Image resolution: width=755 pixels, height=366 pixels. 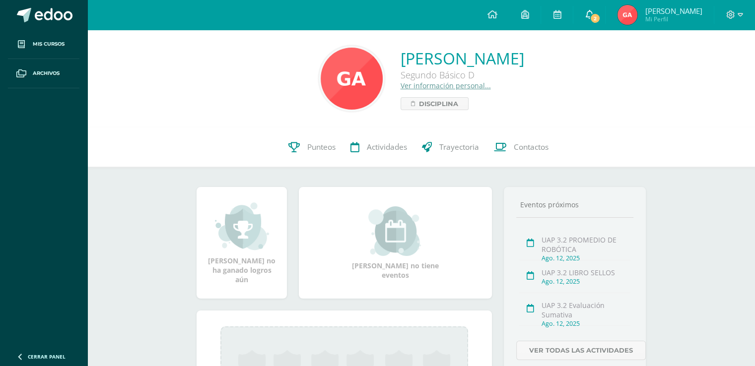 What do you see at coordinates (586, 273) in the screenshot?
I see `div: UAP 3.2 LIBRO SELLOS` at bounding box center [586, 273].